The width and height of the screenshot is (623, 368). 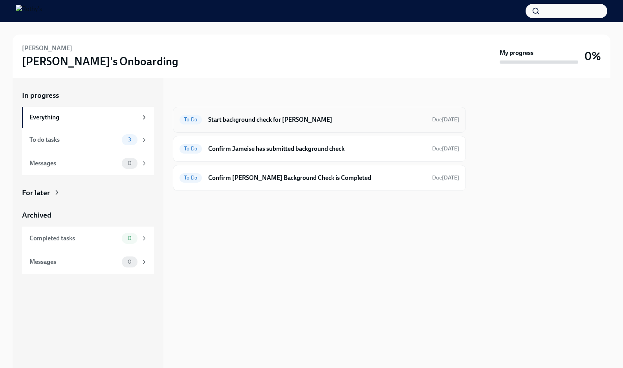 I want to click on span: August 3rd, 2025 09:00, so click(x=445, y=148).